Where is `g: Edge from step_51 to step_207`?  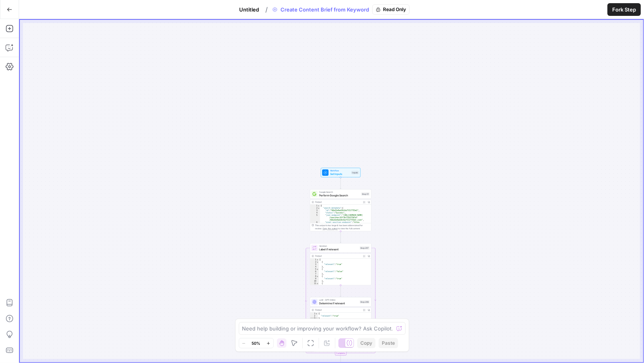
g: Edge from step_51 to step_207 is located at coordinates (341, 237).